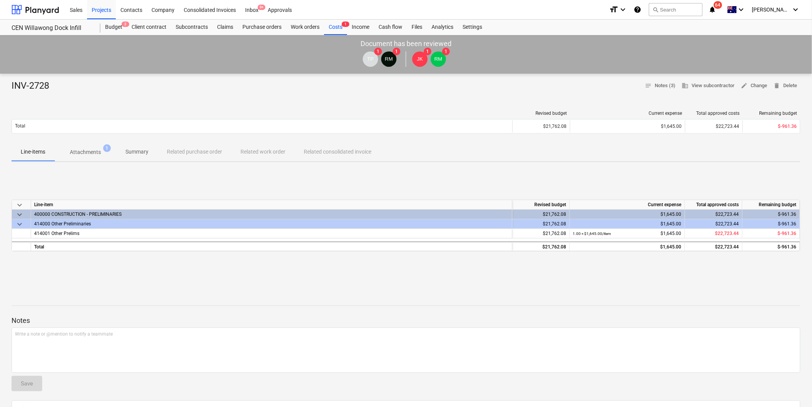  Describe the element at coordinates (614, 10) in the screenshot. I see `i: format_size` at that location.